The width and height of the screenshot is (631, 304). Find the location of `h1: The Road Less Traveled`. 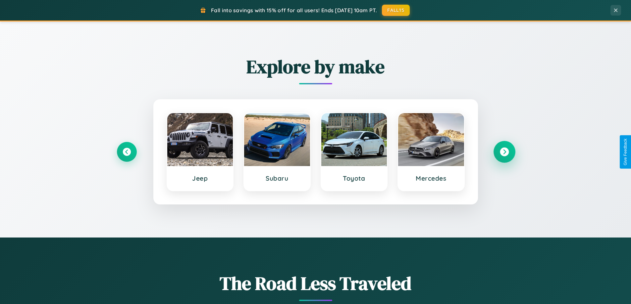

h1: The Road Less Traveled is located at coordinates (316, 283).